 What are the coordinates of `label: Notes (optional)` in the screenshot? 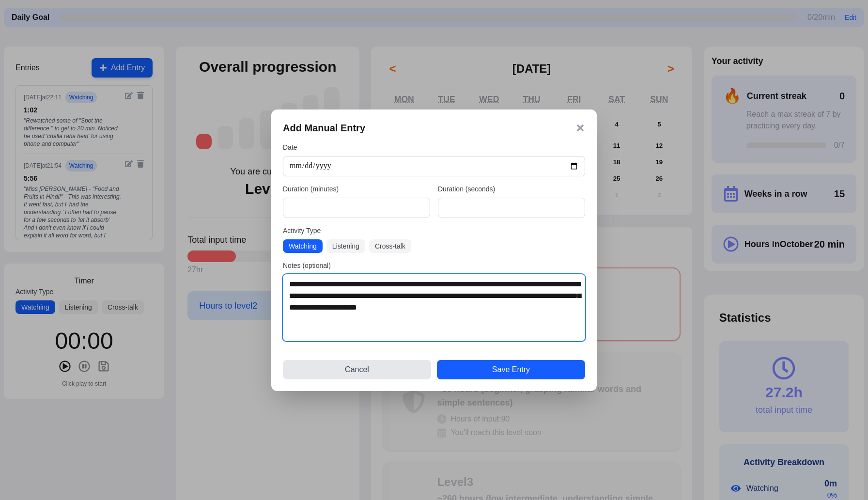 It's located at (434, 265).